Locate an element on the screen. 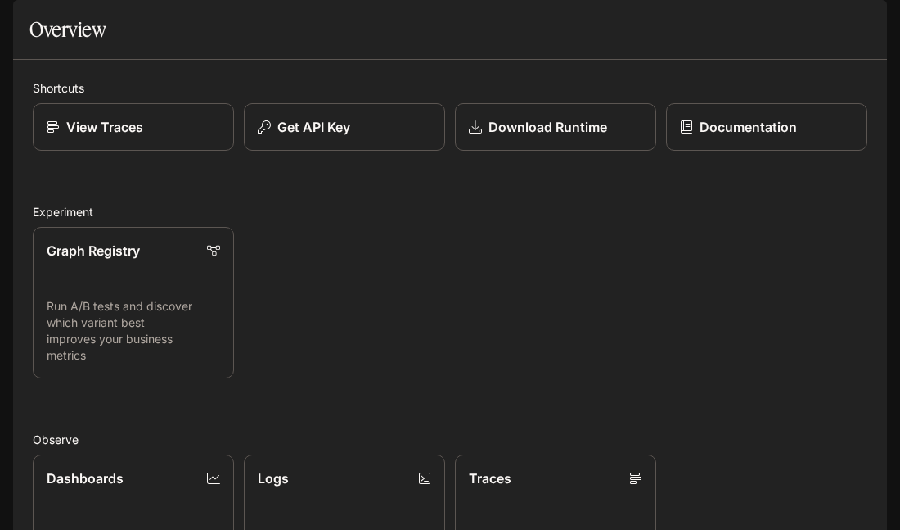  p: View Traces is located at coordinates (105, 127).